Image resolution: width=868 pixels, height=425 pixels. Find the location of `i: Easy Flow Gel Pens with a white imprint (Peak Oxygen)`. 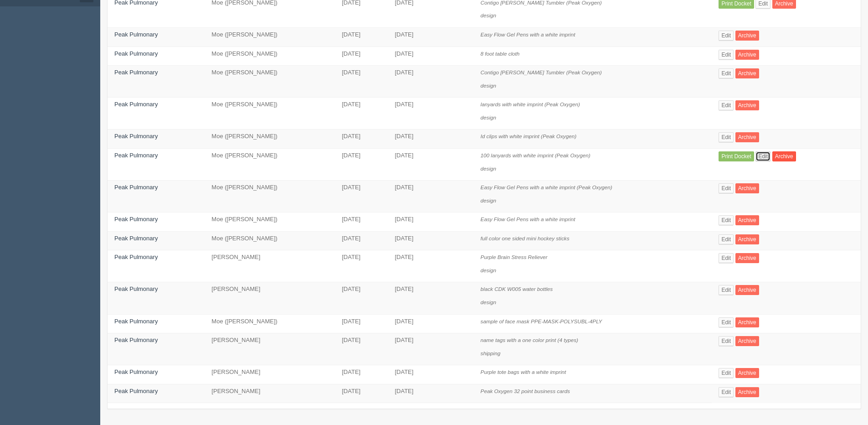

i: Easy Flow Gel Pens with a white imprint (Peak Oxygen) is located at coordinates (546, 187).